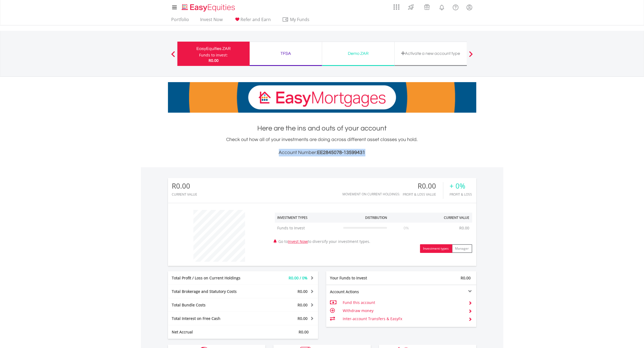 This screenshot has width=644, height=348. I want to click on div: Profit & Loss Value, so click(423, 194).